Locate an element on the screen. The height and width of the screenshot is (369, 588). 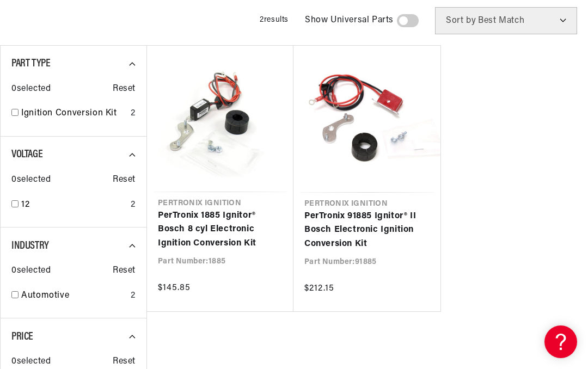
a: 12 is located at coordinates (74, 205).